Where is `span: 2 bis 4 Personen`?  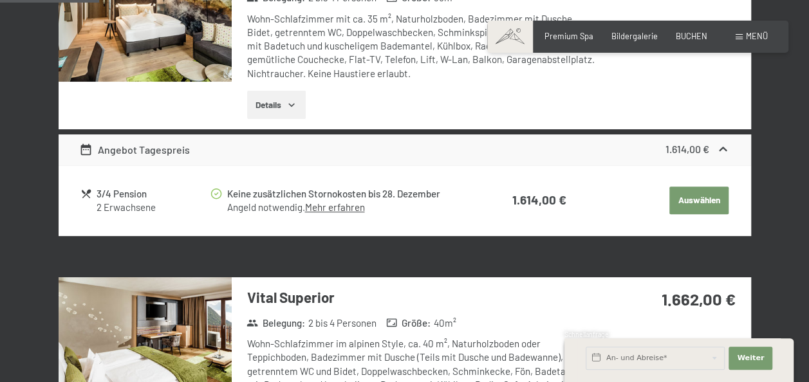
span: 2 bis 4 Personen is located at coordinates (342, 323).